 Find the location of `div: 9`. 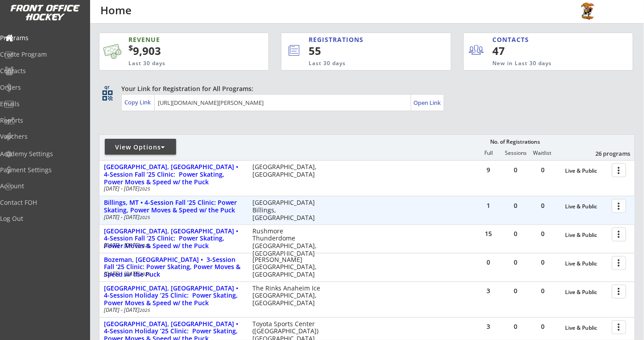

div: 9 is located at coordinates (488, 170).